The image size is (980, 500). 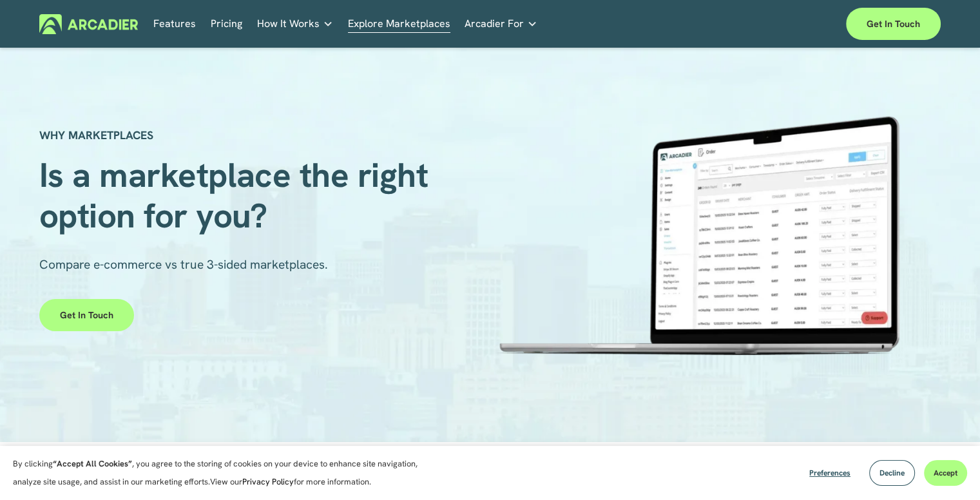 I want to click on a: Pricing, so click(x=226, y=24).